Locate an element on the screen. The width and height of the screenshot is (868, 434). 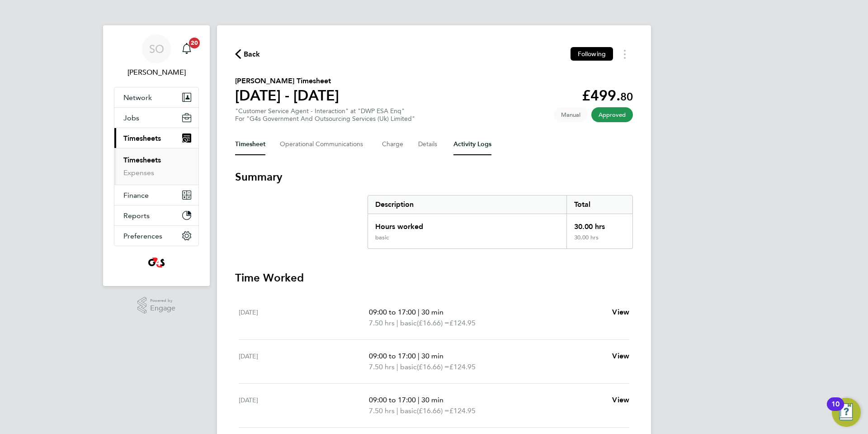
div: 10 is located at coordinates (835, 410).